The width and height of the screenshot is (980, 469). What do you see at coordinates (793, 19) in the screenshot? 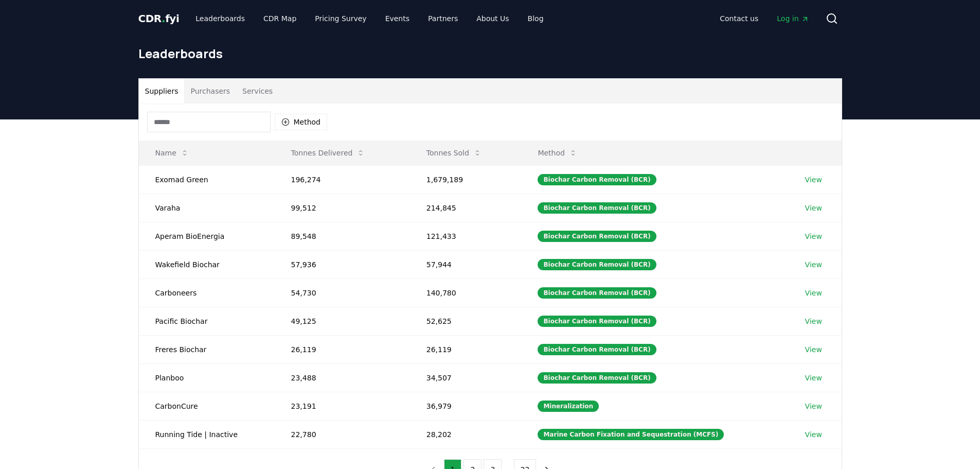
I see `span: Log in` at bounding box center [793, 19].